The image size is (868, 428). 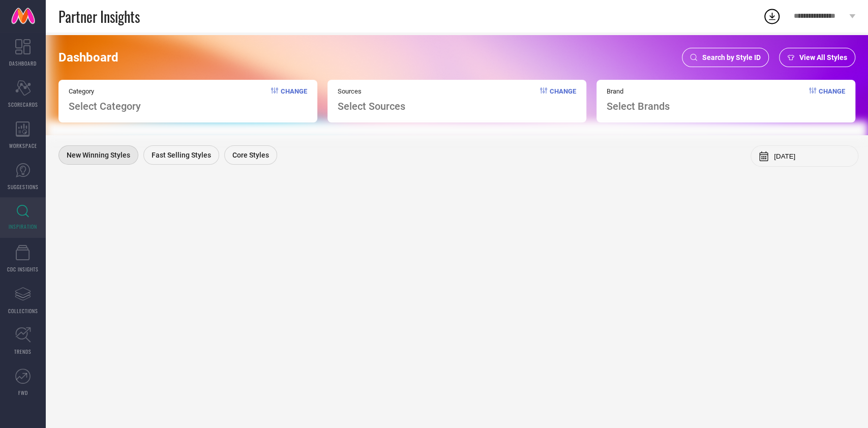 What do you see at coordinates (105, 106) in the screenshot?
I see `span: Select Category` at bounding box center [105, 106].